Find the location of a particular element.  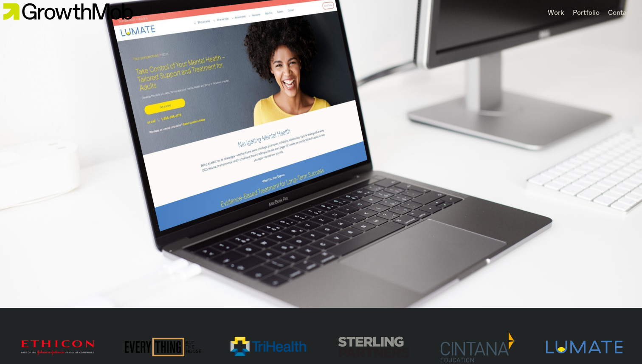

img: Home 6 is located at coordinates (584, 346).